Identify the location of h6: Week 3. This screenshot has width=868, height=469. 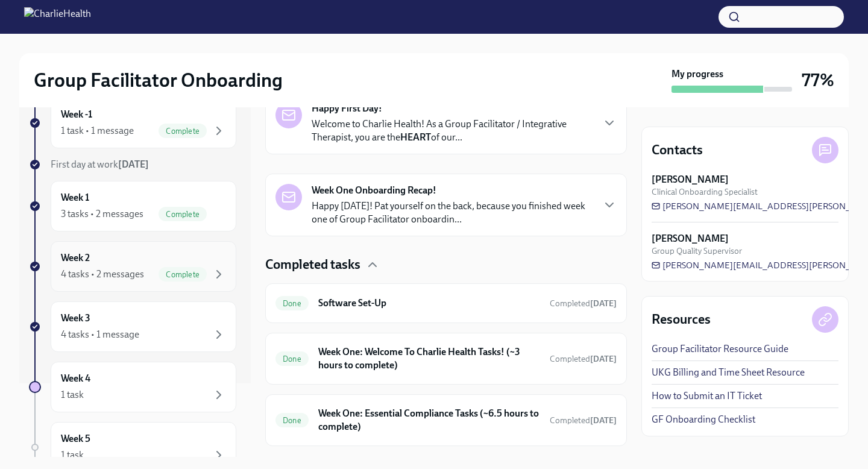
(76, 318).